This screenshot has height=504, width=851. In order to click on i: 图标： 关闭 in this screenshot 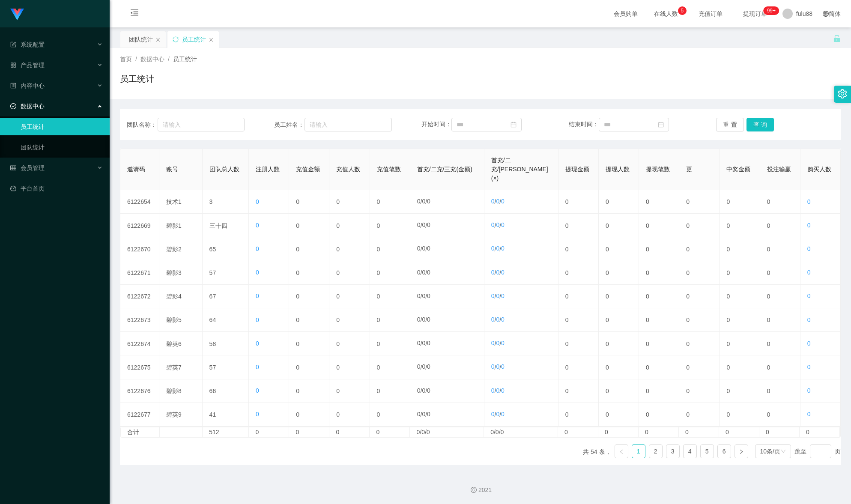, I will do `click(211, 40)`.